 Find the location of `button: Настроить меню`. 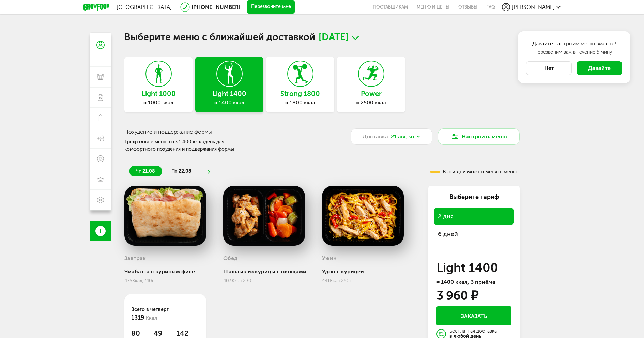

button: Настроить меню is located at coordinates (478, 137).